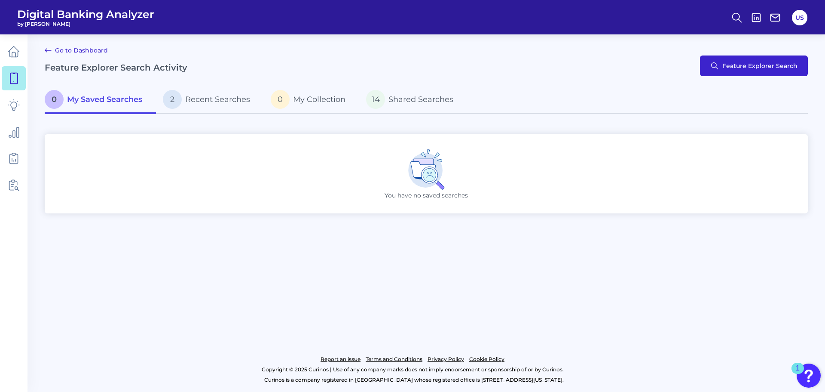 Image resolution: width=825 pixels, height=392 pixels. I want to click on a: Privacy Policy, so click(446, 359).